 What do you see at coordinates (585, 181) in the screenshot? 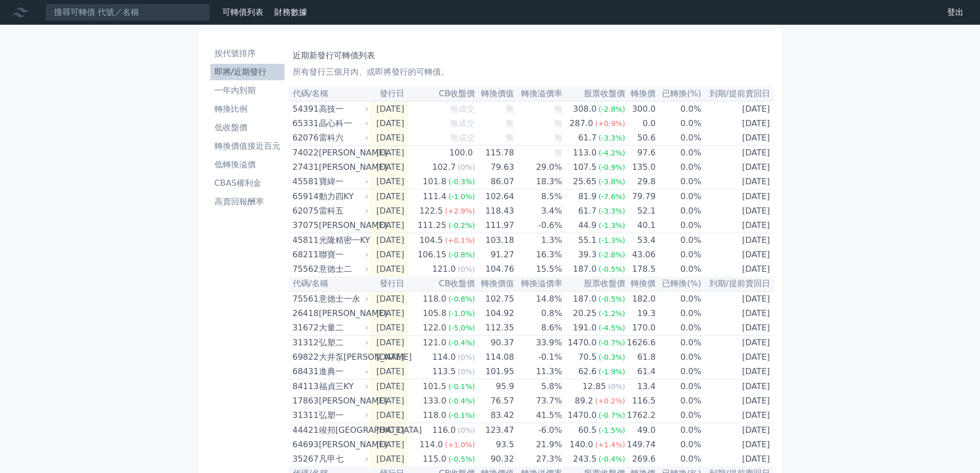
I see `div: 25.65` at bounding box center [585, 181].